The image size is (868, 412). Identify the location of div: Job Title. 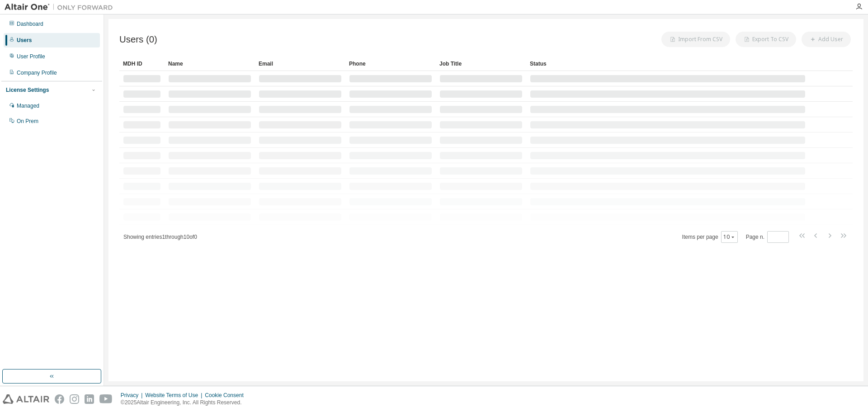
(481, 64).